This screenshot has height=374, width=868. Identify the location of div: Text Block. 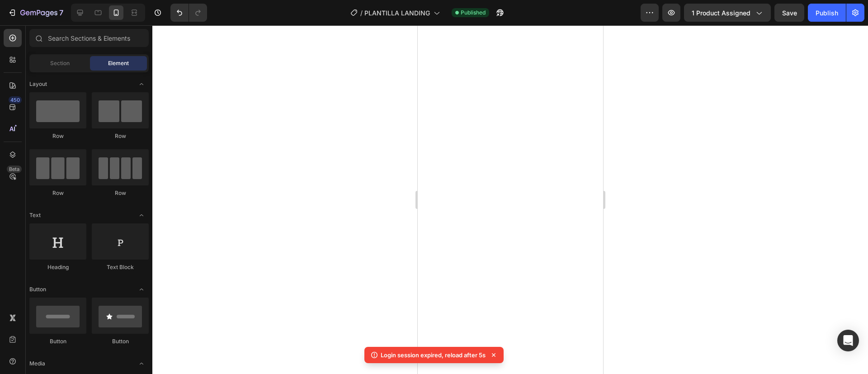
(120, 267).